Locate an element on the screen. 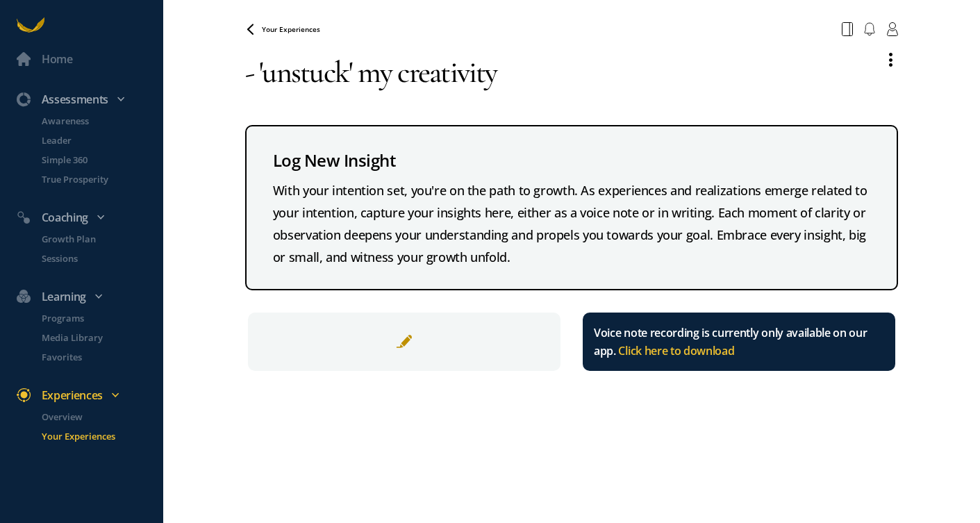 Image resolution: width=980 pixels, height=523 pixels. p: Favorites is located at coordinates (100, 357).